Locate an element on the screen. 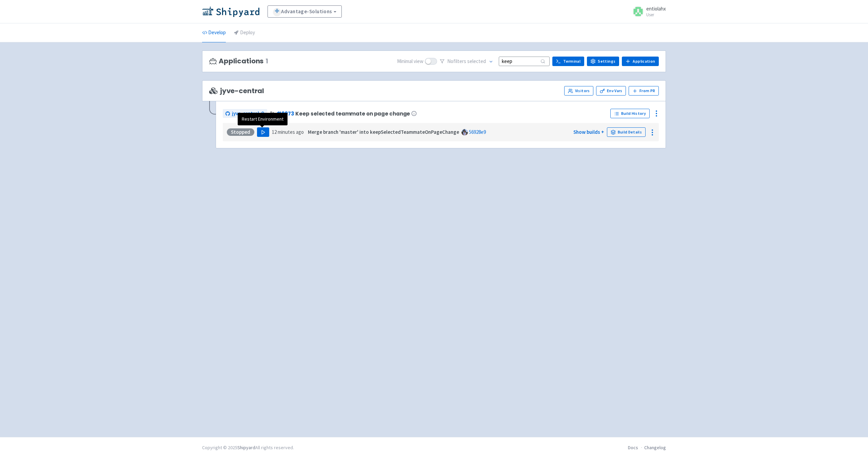 This screenshot has height=458, width=868. a: entiolahx User is located at coordinates (648, 11).